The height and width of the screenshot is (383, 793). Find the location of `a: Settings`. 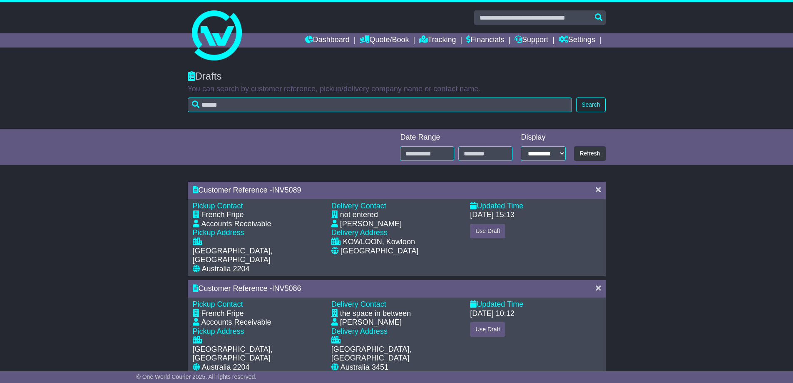

a: Settings is located at coordinates (577, 40).